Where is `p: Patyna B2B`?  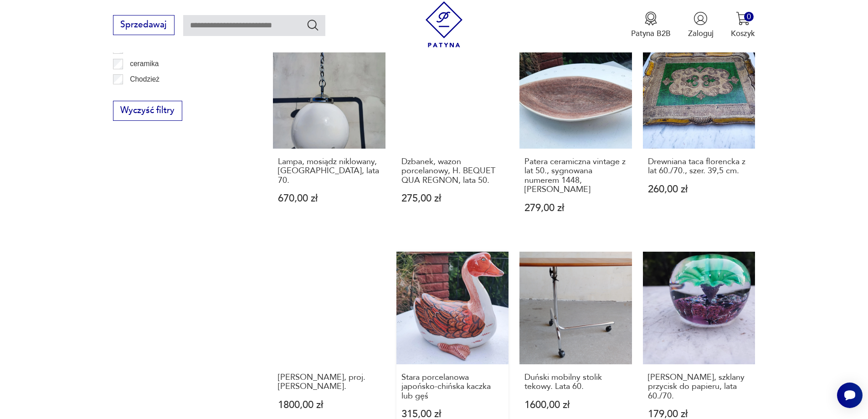
p: Patyna B2B is located at coordinates (650, 33).